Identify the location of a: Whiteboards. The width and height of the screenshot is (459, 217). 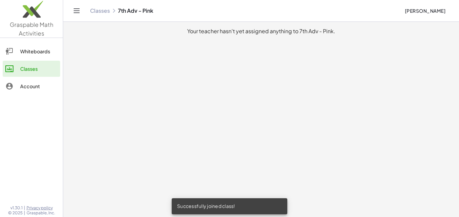
(31, 51).